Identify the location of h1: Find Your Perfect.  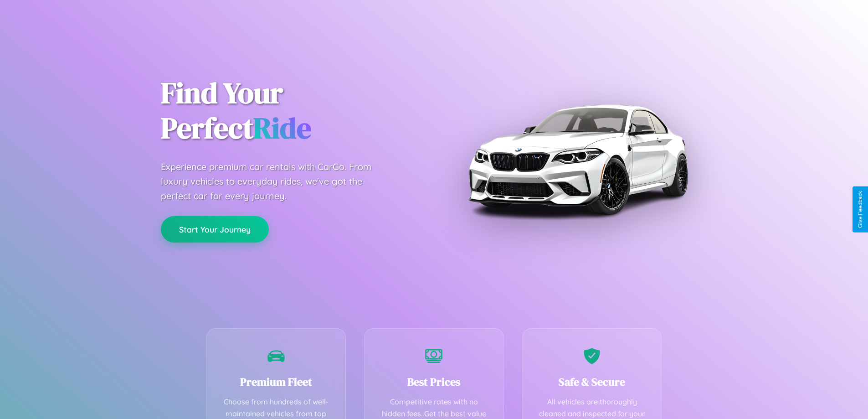
(291, 111).